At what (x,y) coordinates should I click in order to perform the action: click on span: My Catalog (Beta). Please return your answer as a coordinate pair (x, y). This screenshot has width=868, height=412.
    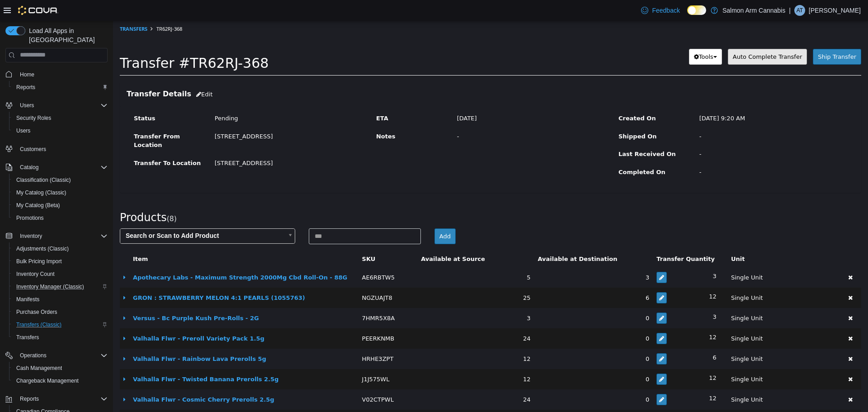
    Looking at the image, I should click on (60, 205).